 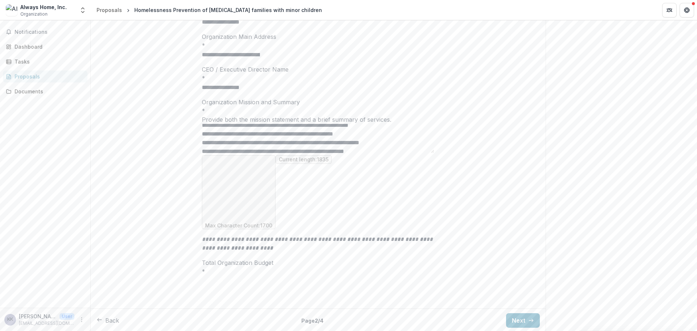 I want to click on div: Dashboard, so click(x=48, y=46).